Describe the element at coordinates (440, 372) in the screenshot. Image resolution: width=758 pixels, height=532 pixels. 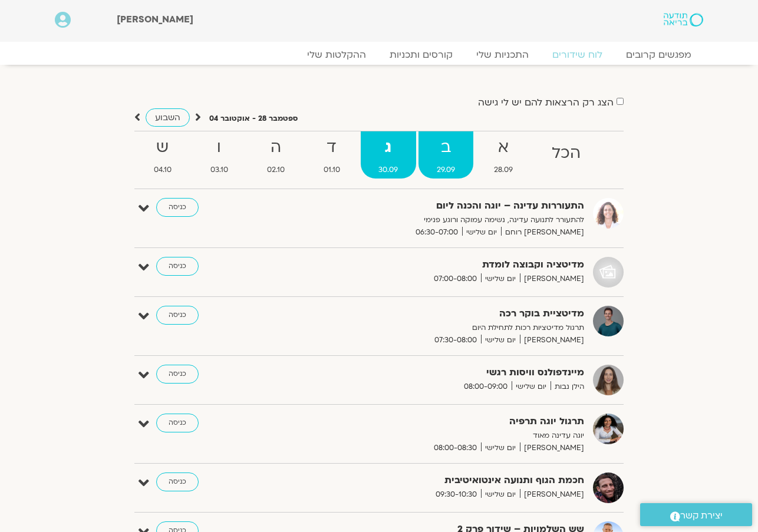
I see `strong: מיינדפולנס וויסות רגשי` at that location.